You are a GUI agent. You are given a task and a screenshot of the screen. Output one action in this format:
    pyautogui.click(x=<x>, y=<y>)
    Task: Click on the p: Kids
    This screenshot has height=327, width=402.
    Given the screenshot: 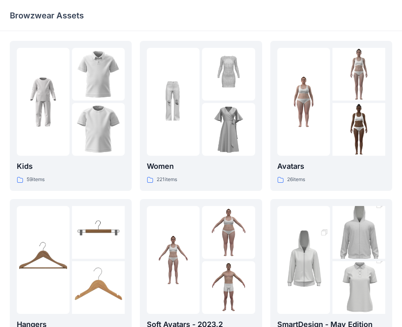 What is the action you would take?
    pyautogui.click(x=71, y=166)
    